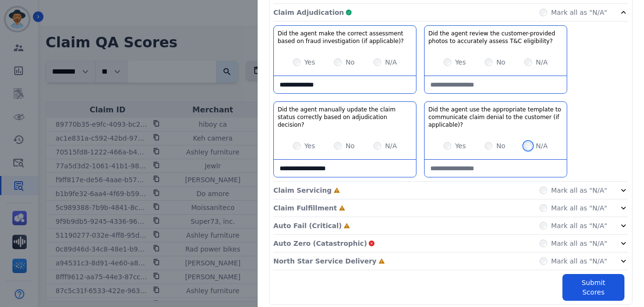 Image resolution: width=644 pixels, height=307 pixels. I want to click on p: North Star Service Delivery, so click(325, 261).